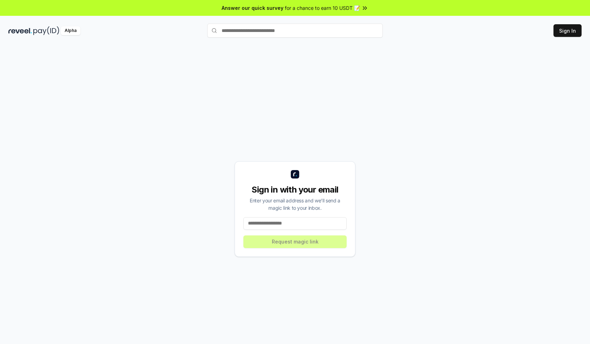  I want to click on span: Answer our quick survey, so click(253, 8).